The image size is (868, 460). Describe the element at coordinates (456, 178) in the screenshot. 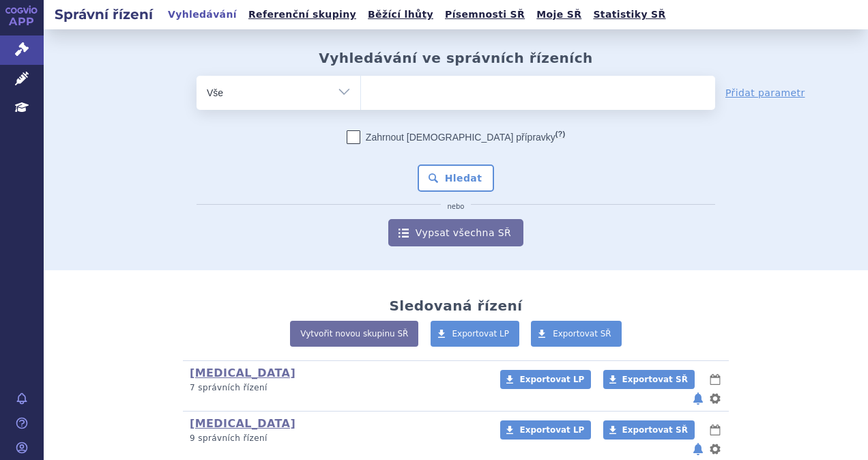

I see `button: Hledat` at that location.